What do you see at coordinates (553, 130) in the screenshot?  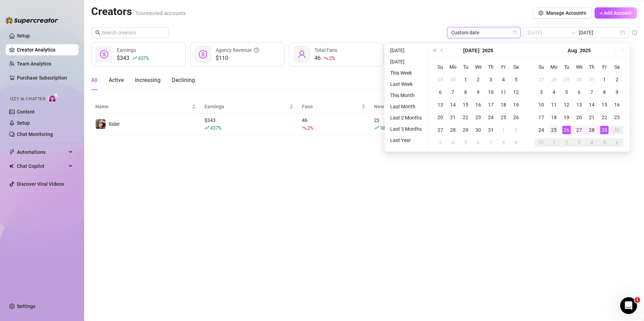 I see `div: 25` at bounding box center [553, 130].